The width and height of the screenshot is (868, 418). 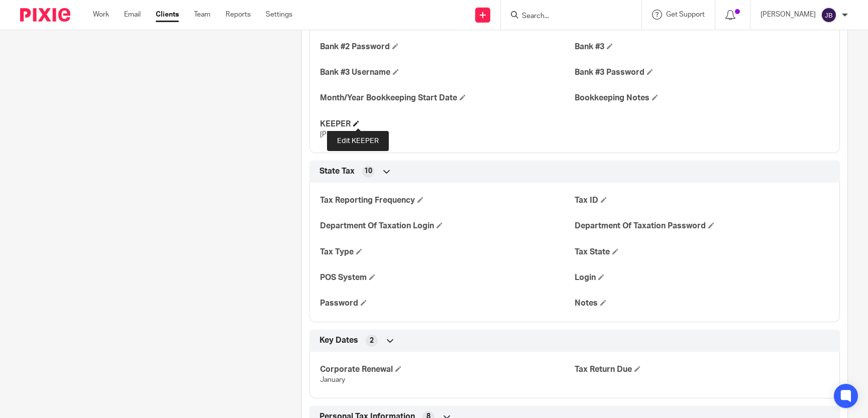 I want to click on h4: Tax Reporting Frequency, so click(x=447, y=200).